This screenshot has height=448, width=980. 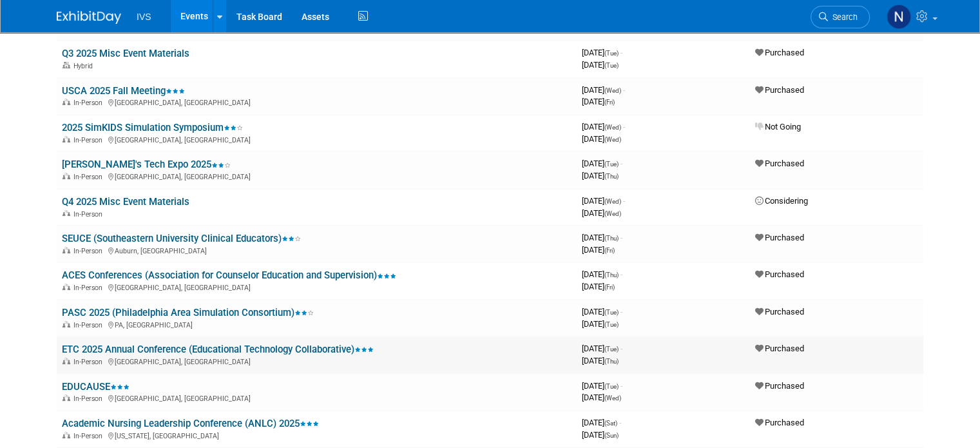 What do you see at coordinates (611, 435) in the screenshot?
I see `span: (Sun)` at bounding box center [611, 435].